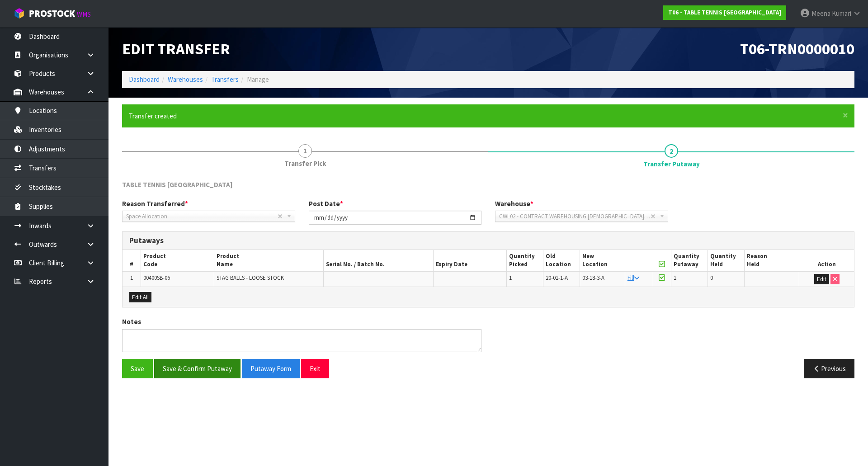 The width and height of the screenshot is (868, 466). Describe the element at coordinates (689, 260) in the screenshot. I see `th: Quantity Putaway` at that location.